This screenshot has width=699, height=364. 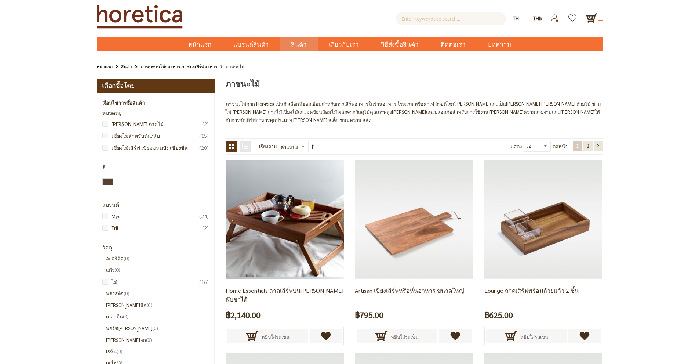 I want to click on a: รายการโปรด, so click(x=573, y=15).